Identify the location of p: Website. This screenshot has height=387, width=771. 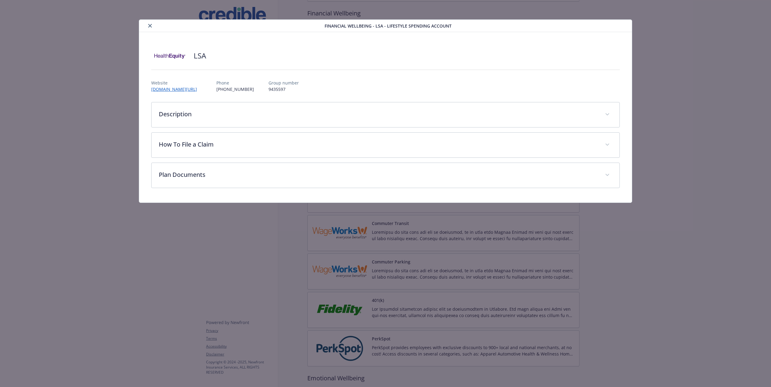
(176, 83).